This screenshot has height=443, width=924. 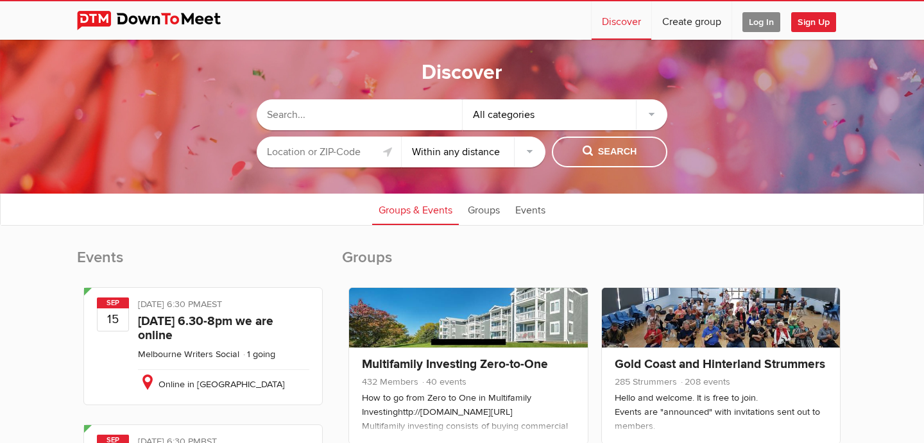 What do you see at coordinates (645, 382) in the screenshot?
I see `span: 285 Strummers` at bounding box center [645, 382].